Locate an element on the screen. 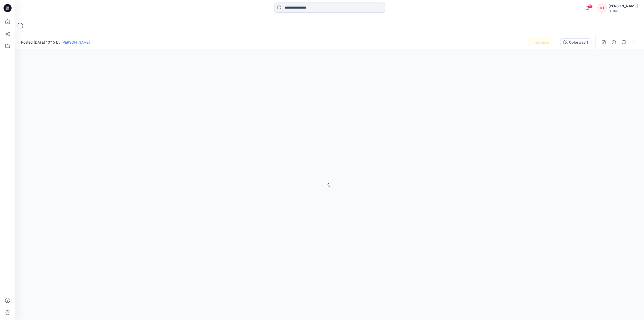 Image resolution: width=644 pixels, height=320 pixels. button: Details is located at coordinates (614, 42).